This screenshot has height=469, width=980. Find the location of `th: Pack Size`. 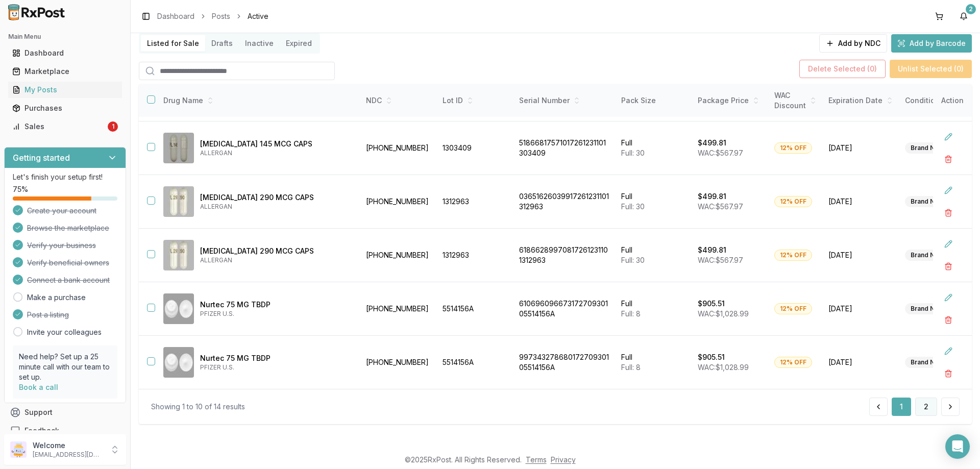

th: Pack Size is located at coordinates (653, 100).